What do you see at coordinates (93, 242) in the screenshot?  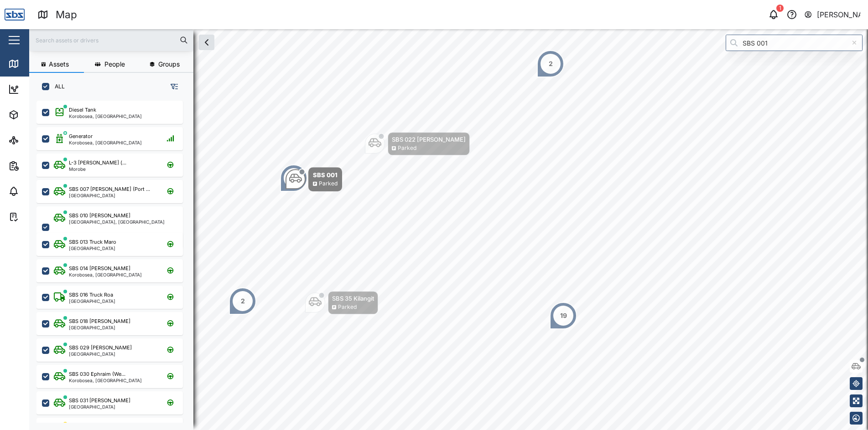 I see `div: SBS 013 Truck Maro` at bounding box center [93, 242].